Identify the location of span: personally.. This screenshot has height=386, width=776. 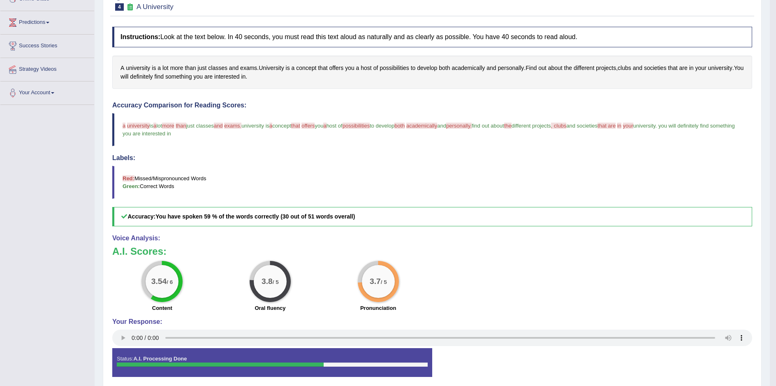
(459, 125).